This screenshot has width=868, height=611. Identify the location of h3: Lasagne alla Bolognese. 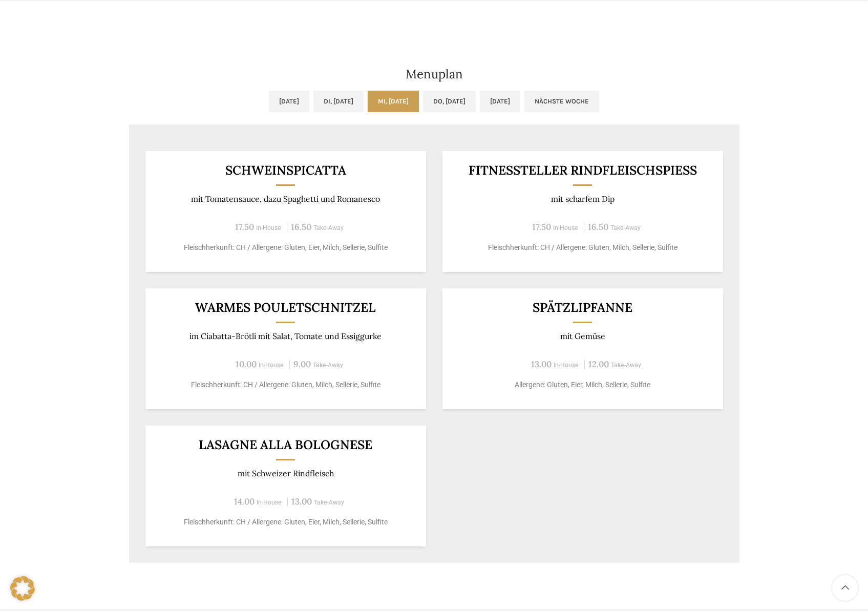
(285, 445).